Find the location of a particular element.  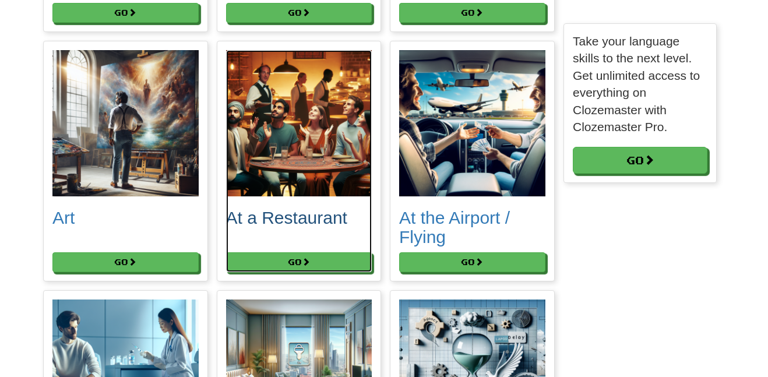

img: d5c9418e-191b-45a3-adda-cac0d363f62f.small.png is located at coordinates (299, 123).